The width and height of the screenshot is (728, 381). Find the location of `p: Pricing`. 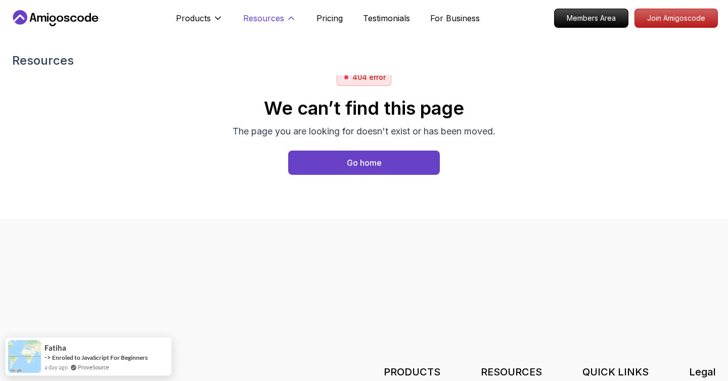

p: Pricing is located at coordinates (329, 18).